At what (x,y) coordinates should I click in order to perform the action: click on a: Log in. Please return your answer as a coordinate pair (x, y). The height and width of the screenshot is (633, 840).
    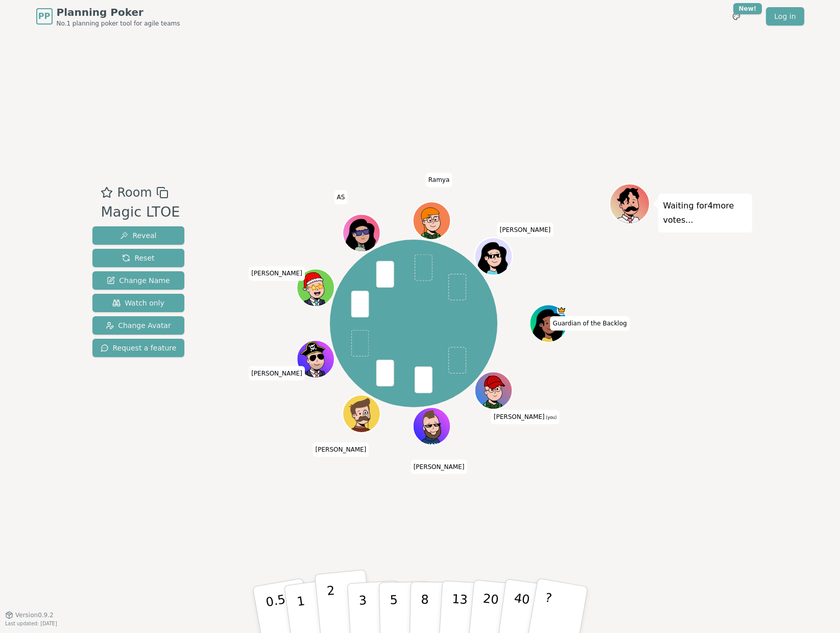
    Looking at the image, I should click on (785, 17).